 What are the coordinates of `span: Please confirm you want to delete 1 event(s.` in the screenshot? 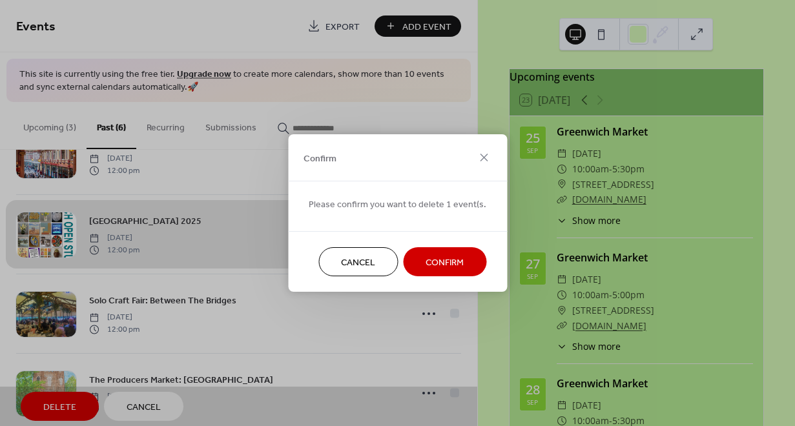 It's located at (397, 205).